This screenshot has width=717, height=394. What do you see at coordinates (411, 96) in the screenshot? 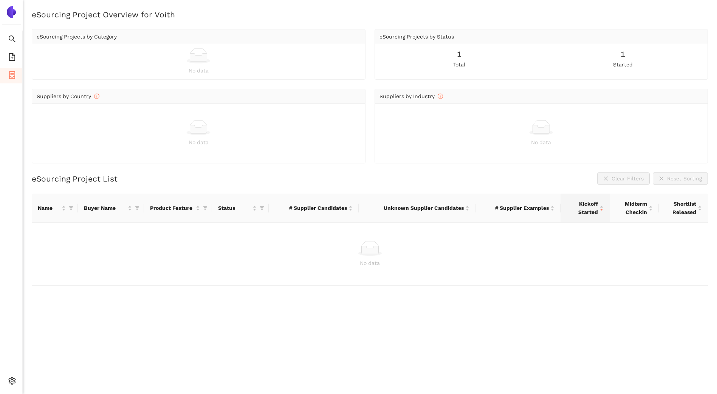
I see `span: Suppliers by Industry` at bounding box center [411, 96].